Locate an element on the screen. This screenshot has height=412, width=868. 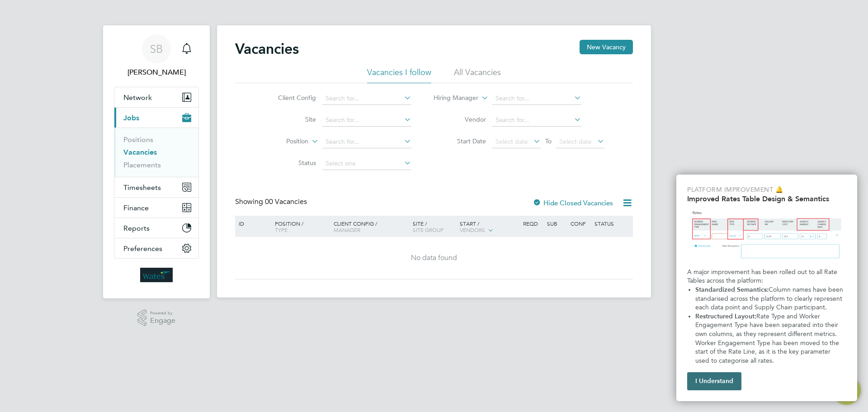
span: Type is located at coordinates (281, 229).